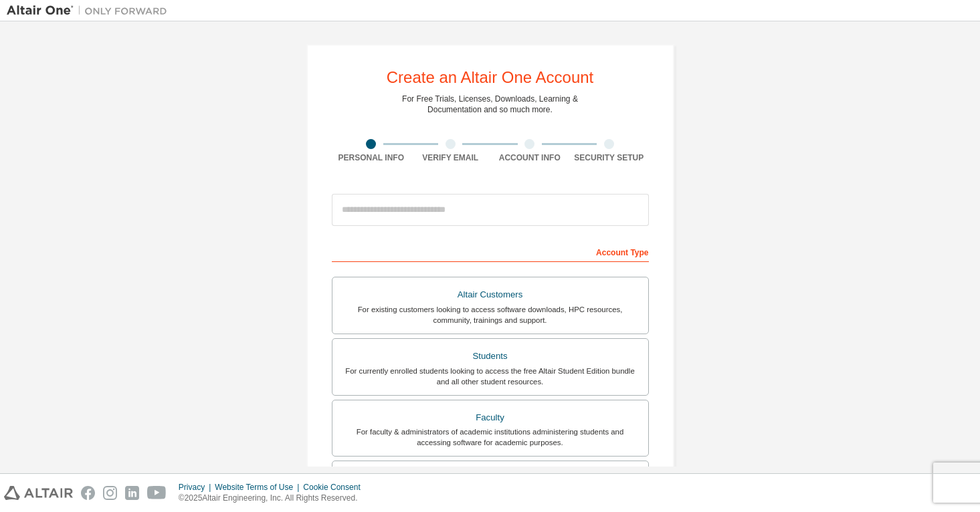 The image size is (980, 512). Describe the element at coordinates (490, 356) in the screenshot. I see `div: Students` at that location.